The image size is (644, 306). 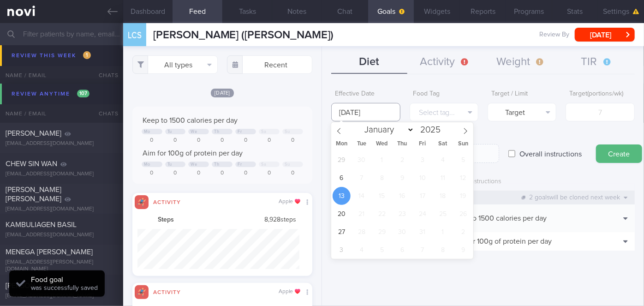 What do you see at coordinates (280, 220) in the screenshot?
I see `span: 8,928 steps` at bounding box center [280, 220].